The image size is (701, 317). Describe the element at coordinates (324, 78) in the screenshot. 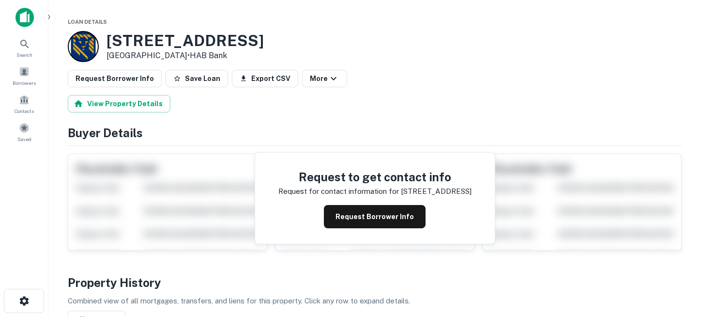

I see `button: More` at that location.